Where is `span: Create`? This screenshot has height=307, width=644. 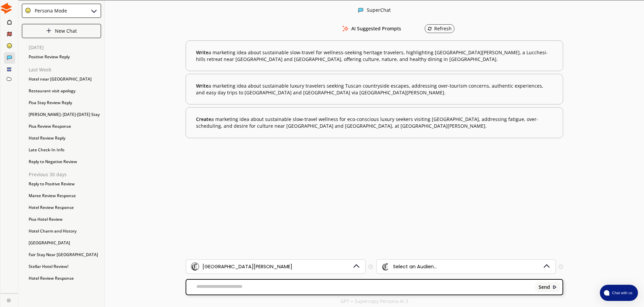
span: Create is located at coordinates (203, 119).